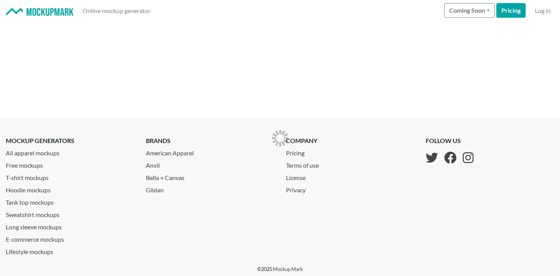  Describe the element at coordinates (280, 269) in the screenshot. I see `p: © 2025` at that location.